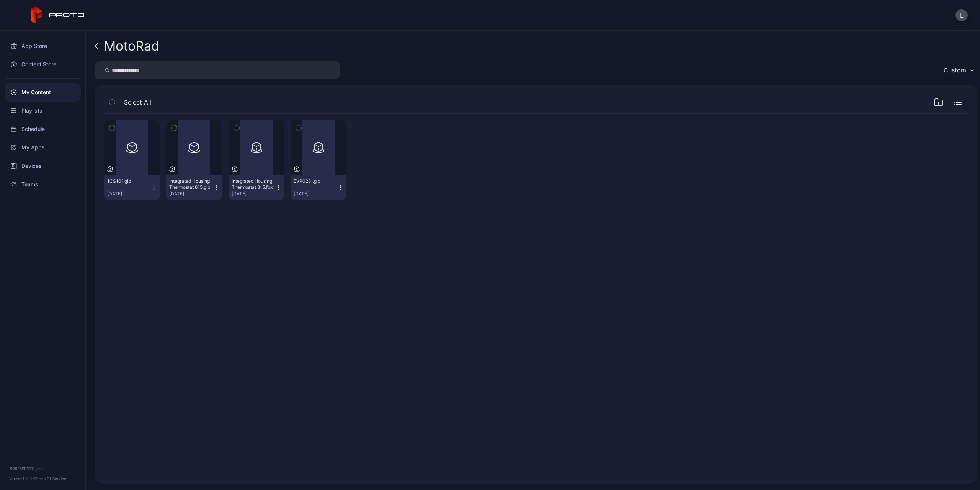  Describe the element at coordinates (42, 129) in the screenshot. I see `a: Schedule` at that location.